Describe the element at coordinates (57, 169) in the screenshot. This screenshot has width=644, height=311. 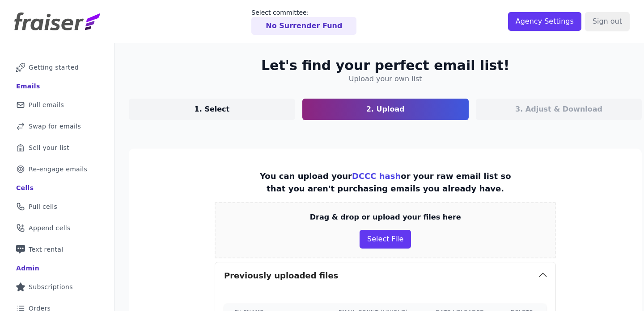
I see `a: Re-engage emails` at that location.